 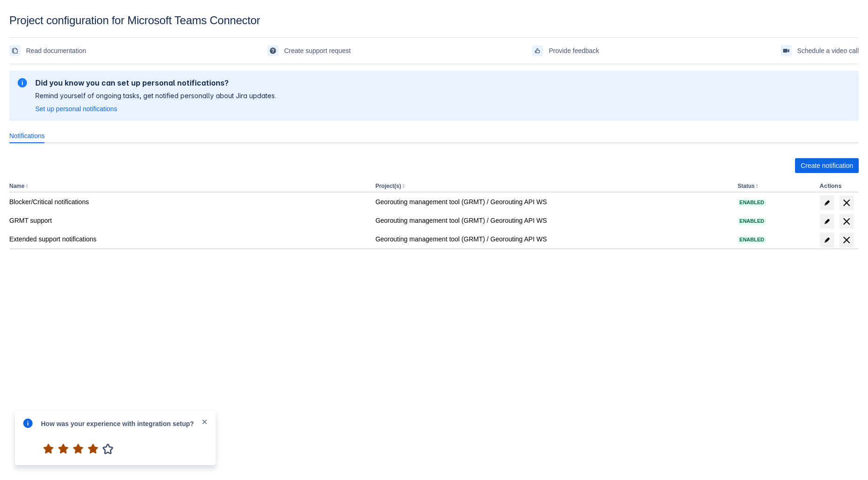 What do you see at coordinates (156, 83) in the screenshot?
I see `h2: Did you know you can set up personal notifications?` at bounding box center [156, 83].